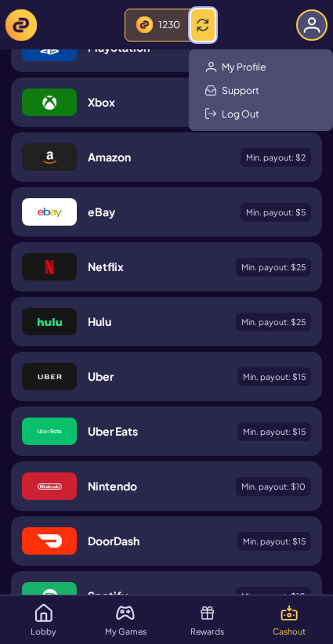 The image size is (333, 644). What do you see at coordinates (208, 612) in the screenshot?
I see `img: Rewards` at bounding box center [208, 612].